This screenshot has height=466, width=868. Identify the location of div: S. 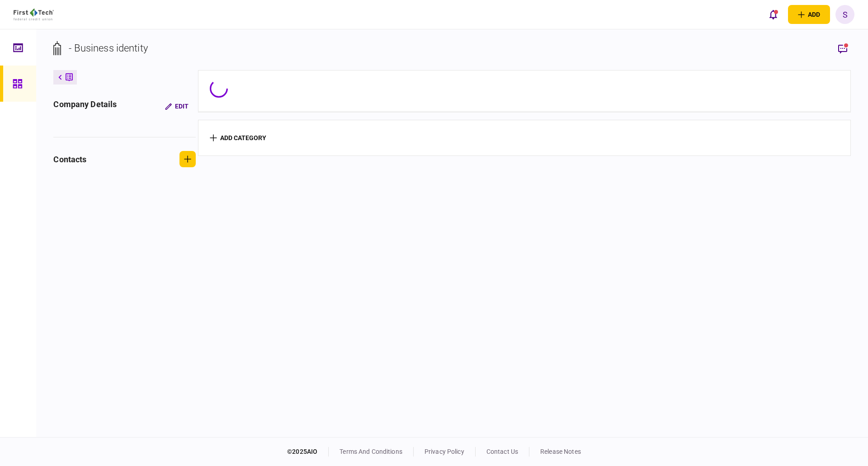
(845, 14).